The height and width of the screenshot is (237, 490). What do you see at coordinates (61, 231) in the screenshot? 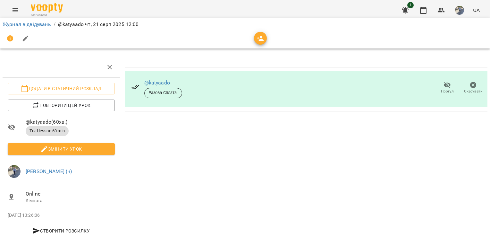
I see `span: Створити розсилку` at bounding box center [61, 231].